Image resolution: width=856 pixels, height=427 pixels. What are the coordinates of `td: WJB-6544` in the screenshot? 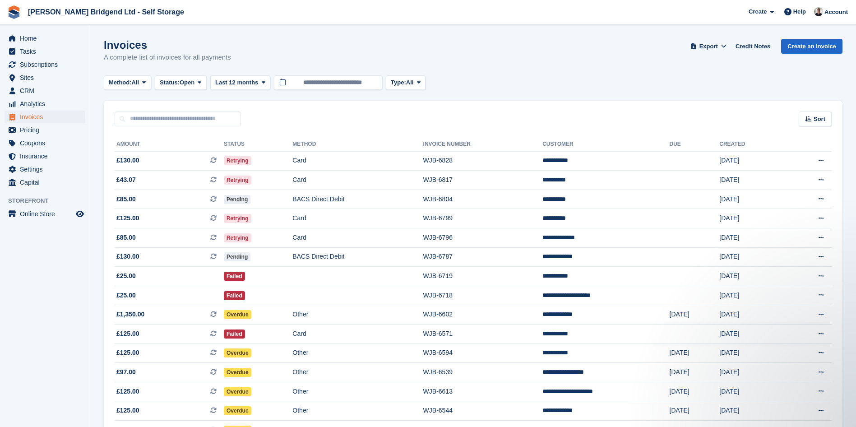 It's located at (483, 411).